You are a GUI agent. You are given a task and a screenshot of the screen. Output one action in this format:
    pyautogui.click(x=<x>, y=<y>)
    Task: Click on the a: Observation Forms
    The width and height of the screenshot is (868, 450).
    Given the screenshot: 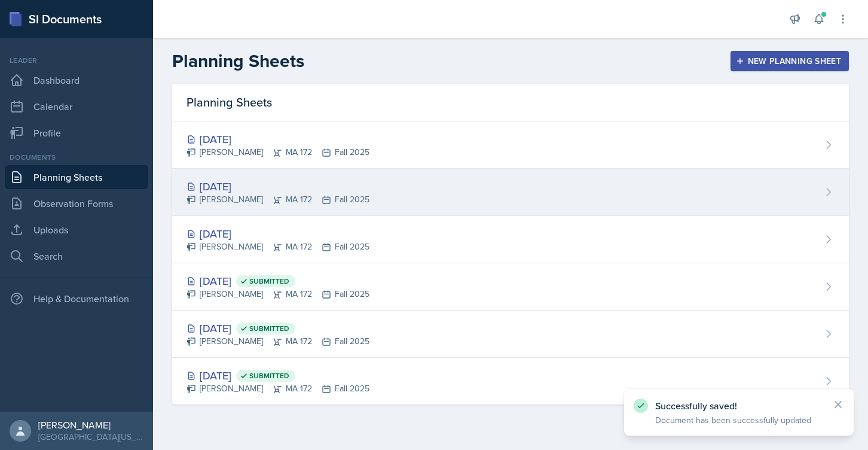 What is the action you would take?
    pyautogui.click(x=76, y=203)
    